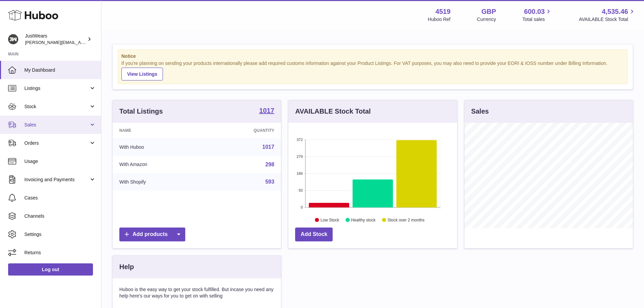  What do you see at coordinates (301, 191) in the screenshot?
I see `text: 93` at bounding box center [301, 191].